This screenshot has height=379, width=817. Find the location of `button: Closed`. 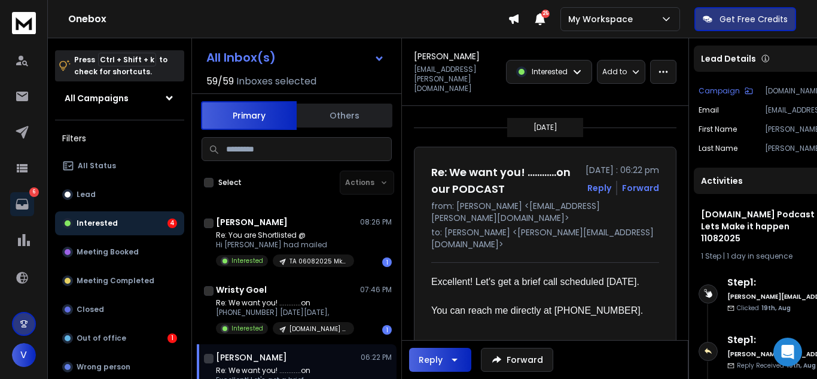

button: Closed is located at coordinates (120, 309).